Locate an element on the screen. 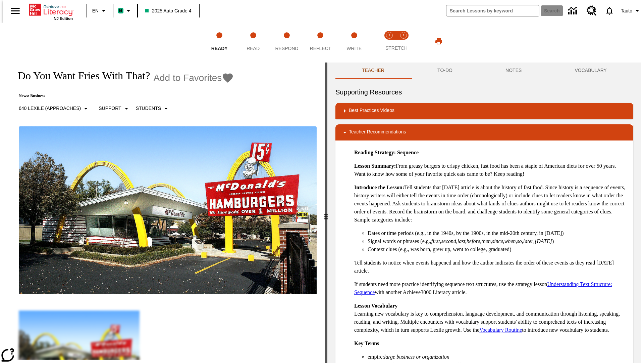 This screenshot has height=363, width=644. span: 2025 Auto Grade 4 is located at coordinates (168, 11).